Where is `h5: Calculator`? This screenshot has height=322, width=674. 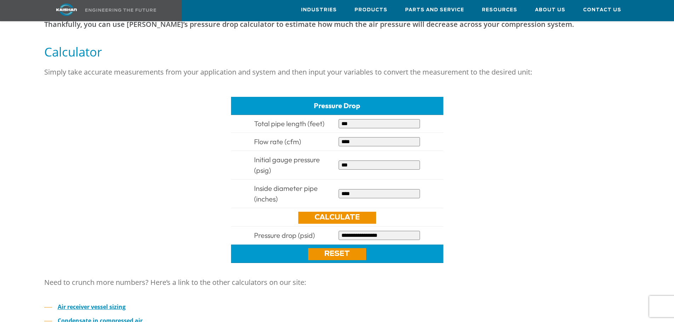 h5: Calculator is located at coordinates (337, 52).